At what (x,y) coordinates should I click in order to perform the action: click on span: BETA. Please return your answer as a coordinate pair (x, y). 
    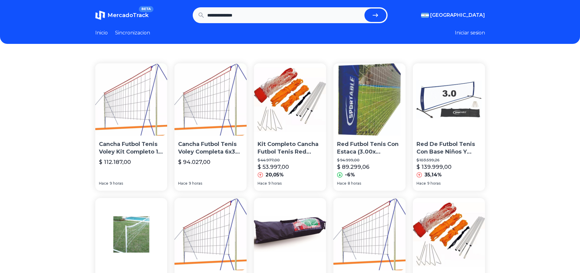
    Looking at the image, I should click on (146, 9).